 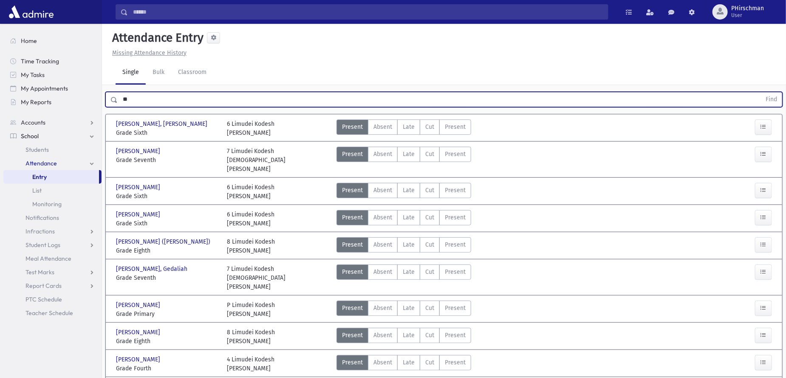 I want to click on a: Single, so click(x=130, y=73).